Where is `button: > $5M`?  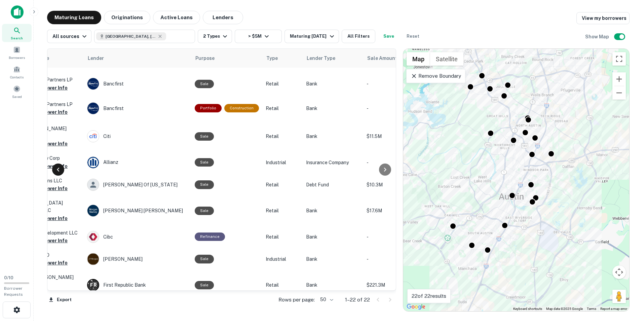 button: > $5M is located at coordinates (258, 36).